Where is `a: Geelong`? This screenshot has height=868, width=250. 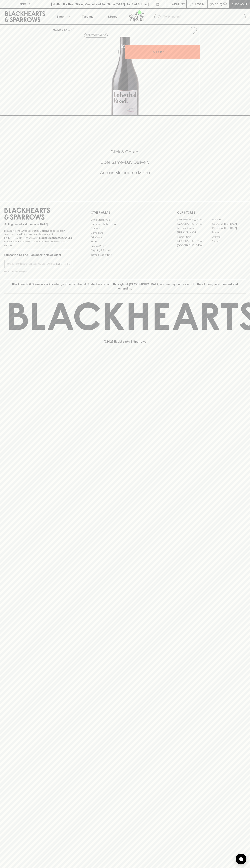
a: Geelong is located at coordinates (229, 237).